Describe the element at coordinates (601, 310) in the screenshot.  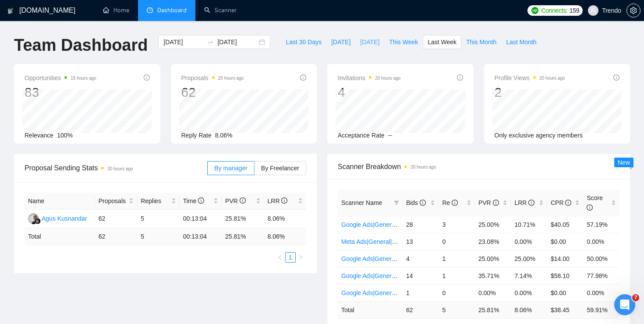
I see `td: 59.91 %` at that location.